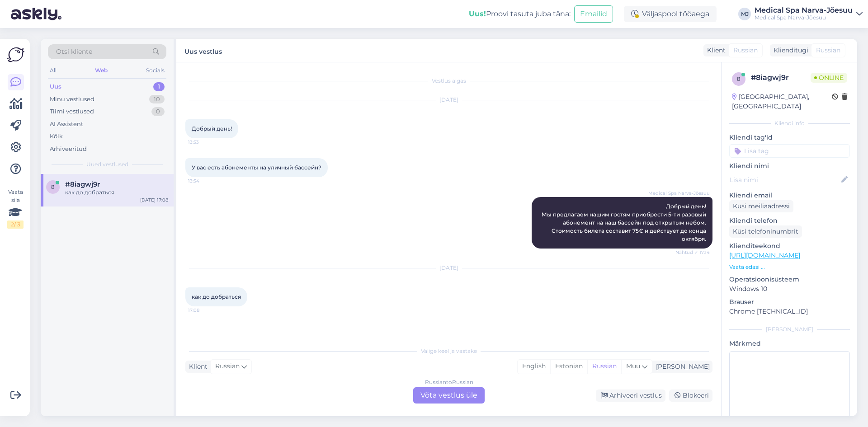 Image resolution: width=868 pixels, height=427 pixels. I want to click on span: 13:53, so click(205, 142).